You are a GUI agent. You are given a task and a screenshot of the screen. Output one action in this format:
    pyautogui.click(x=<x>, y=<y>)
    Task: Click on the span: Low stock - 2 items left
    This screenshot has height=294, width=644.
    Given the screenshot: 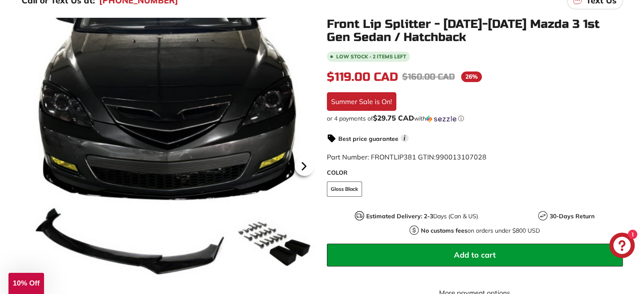 What is the action you would take?
    pyautogui.click(x=371, y=57)
    